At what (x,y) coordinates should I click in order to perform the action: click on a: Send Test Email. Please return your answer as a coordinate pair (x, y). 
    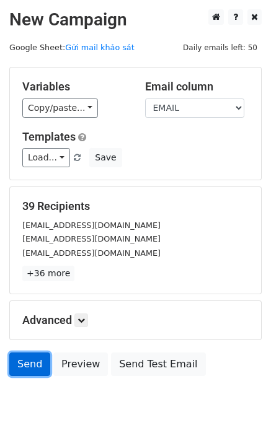
    Looking at the image, I should click on (158, 364).